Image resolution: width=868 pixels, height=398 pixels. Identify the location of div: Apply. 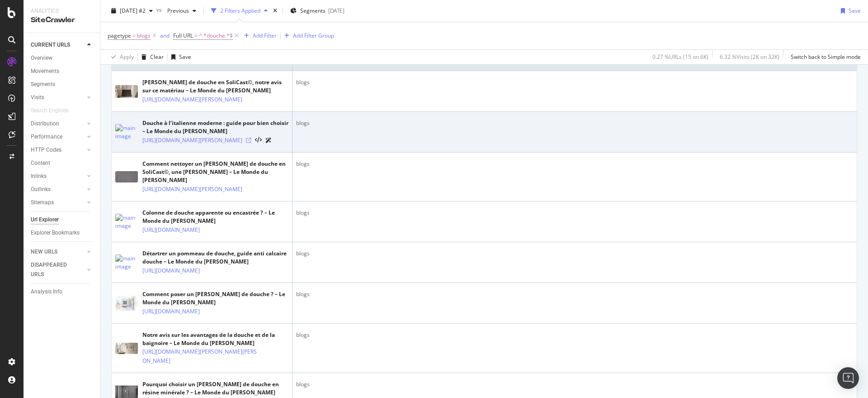
(127, 57).